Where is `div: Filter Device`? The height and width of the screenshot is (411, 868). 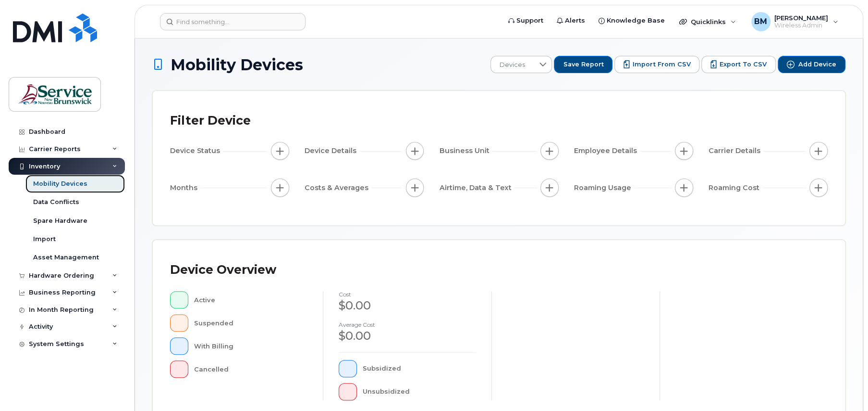
div: Filter Device is located at coordinates (210, 121).